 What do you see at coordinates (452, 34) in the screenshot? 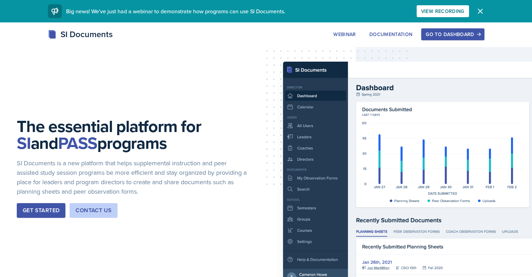
I see `button: Go to Dashboard` at bounding box center [452, 34].